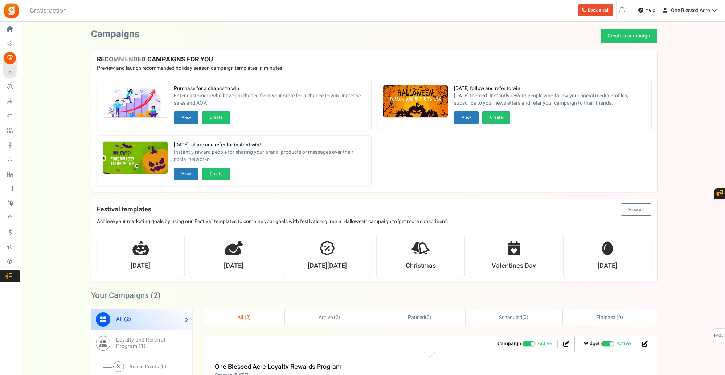 This screenshot has height=375, width=725. What do you see at coordinates (140, 343) in the screenshot?
I see `span: Loyalty and Referral Program ( )` at bounding box center [140, 343].